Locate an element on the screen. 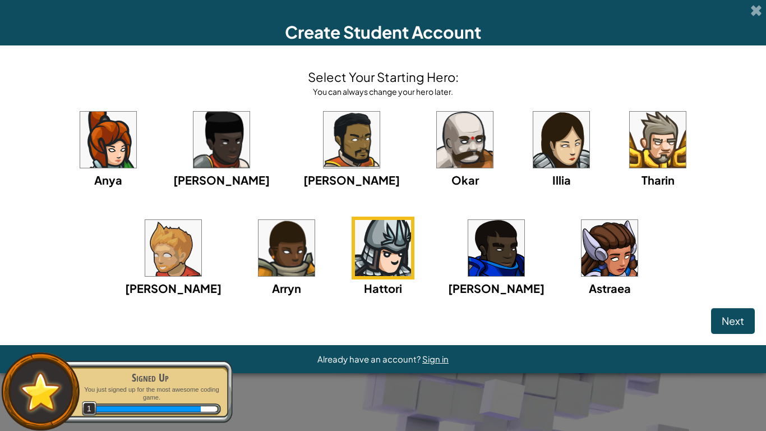  img: default.png is located at coordinates (40, 391).